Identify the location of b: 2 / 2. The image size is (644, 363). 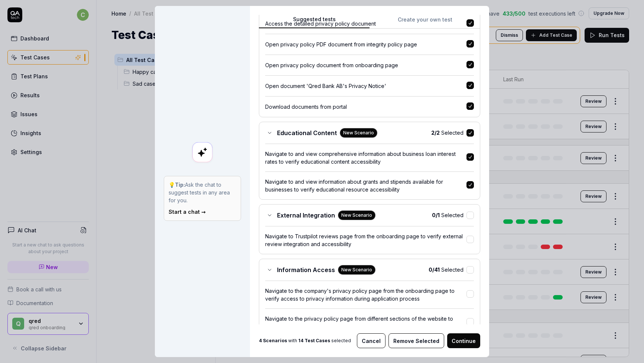
(435, 132).